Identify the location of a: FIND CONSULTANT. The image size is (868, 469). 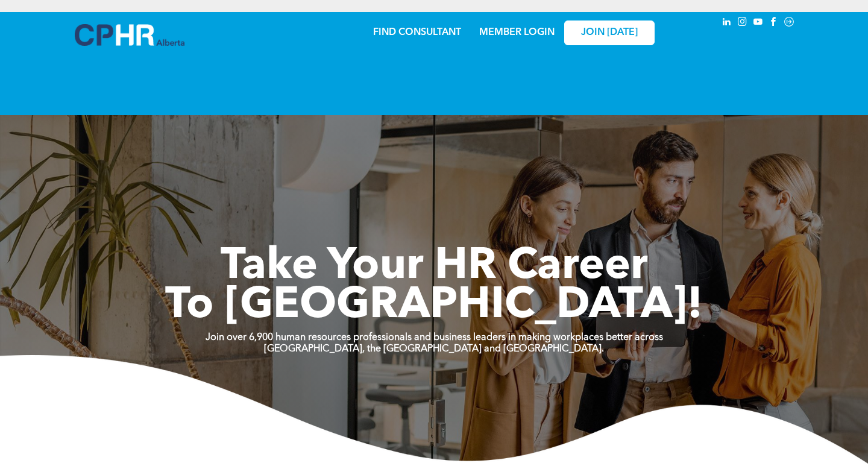
(417, 32).